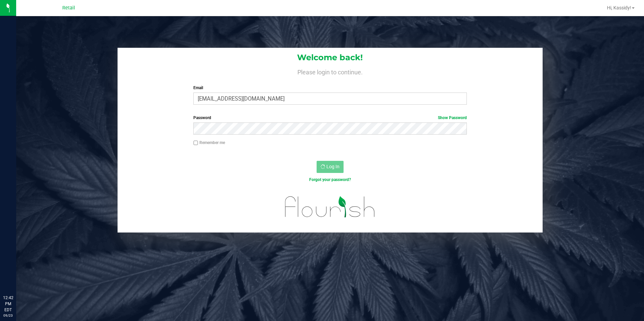 Image resolution: width=644 pixels, height=321 pixels. Describe the element at coordinates (330, 88) in the screenshot. I see `label: Email` at that location.